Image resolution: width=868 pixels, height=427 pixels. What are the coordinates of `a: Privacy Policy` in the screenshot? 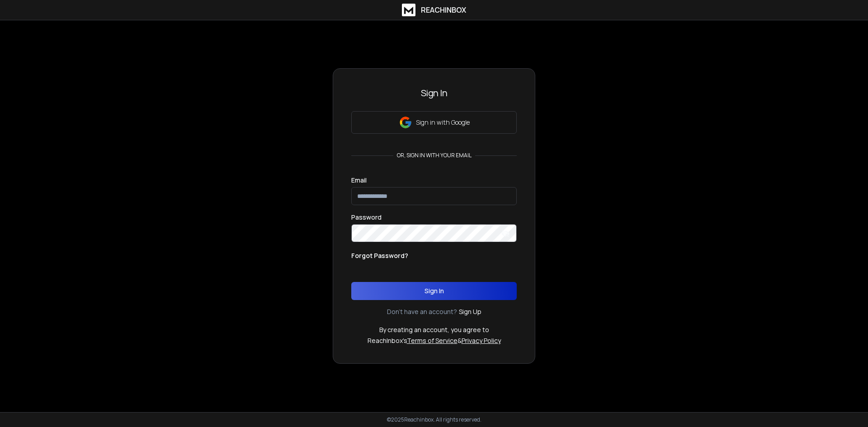 It's located at (481, 340).